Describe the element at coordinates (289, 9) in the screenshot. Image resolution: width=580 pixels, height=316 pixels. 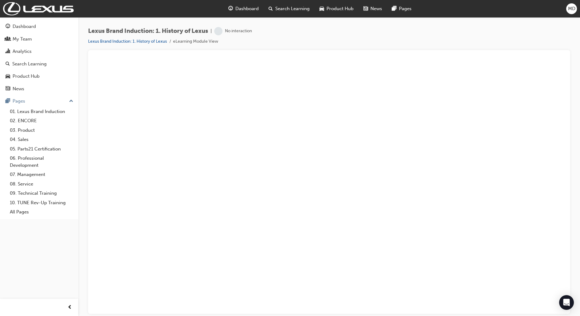
I see `a: search-iconSearch Learning` at that location.